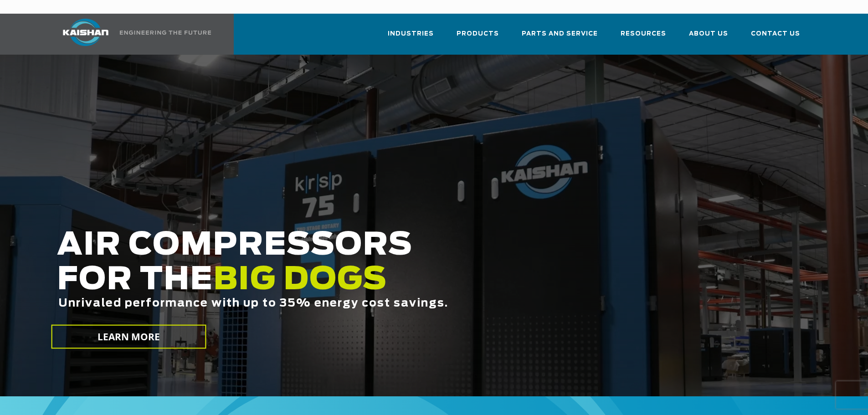  What do you see at coordinates (128, 337) in the screenshot?
I see `a: LEARN MORE` at bounding box center [128, 337].